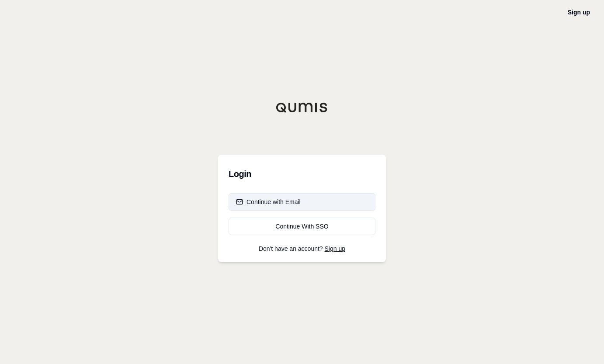 The width and height of the screenshot is (604, 364). What do you see at coordinates (302, 227) in the screenshot?
I see `div: Continue With SSO` at bounding box center [302, 227].